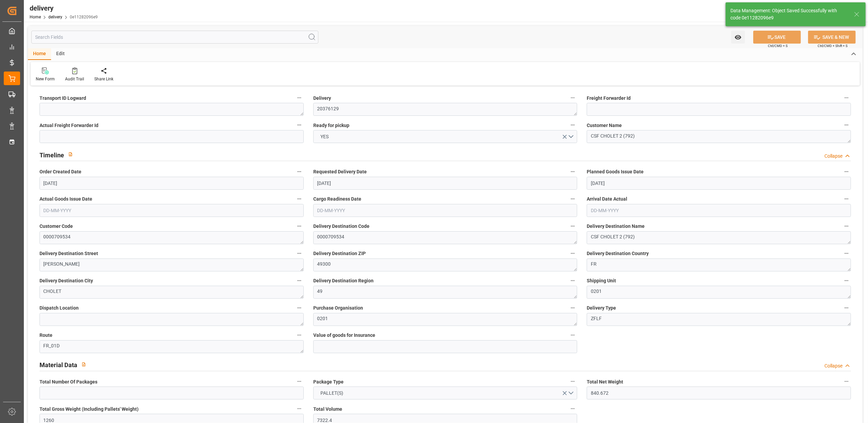 The height and width of the screenshot is (423, 868). What do you see at coordinates (328, 382) in the screenshot?
I see `span: Package Type` at bounding box center [328, 382].